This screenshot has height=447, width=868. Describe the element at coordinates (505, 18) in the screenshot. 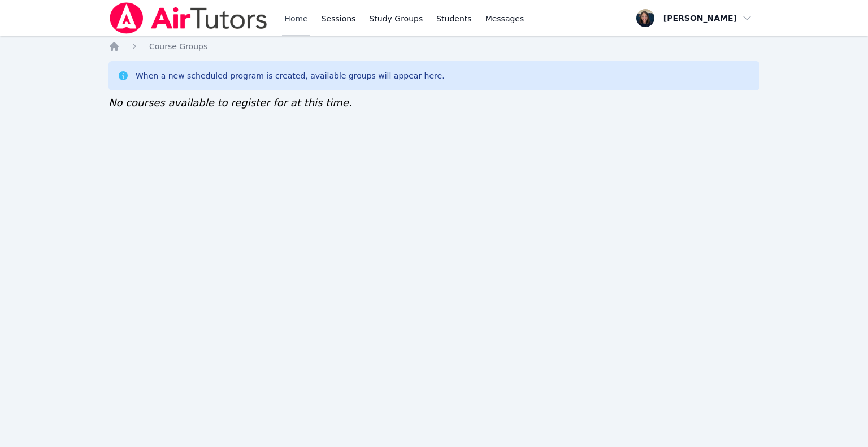

I see `span: Messages` at that location.